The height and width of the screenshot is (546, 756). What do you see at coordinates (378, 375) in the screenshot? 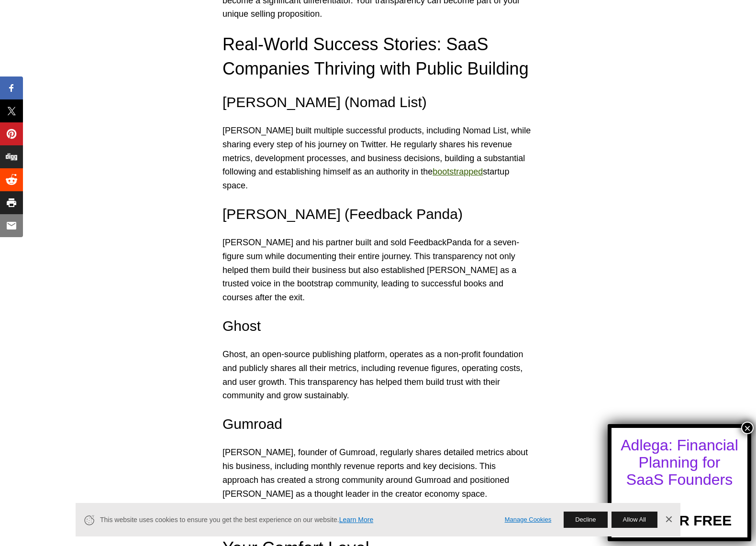
I see `p: Ghost, an open-source publishing platform, operates as a non-profit foundation and publicly share...` at bounding box center [378, 375].